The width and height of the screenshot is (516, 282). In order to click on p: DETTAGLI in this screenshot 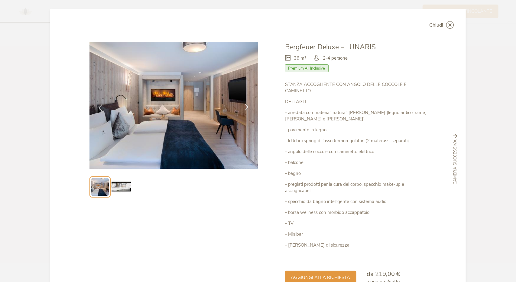, I will do `click(356, 102)`.